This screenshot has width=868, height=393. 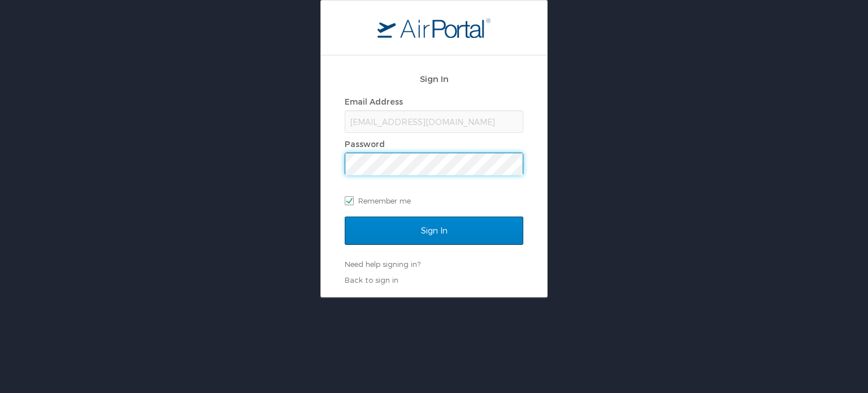 I want to click on input: Sign In, so click(x=434, y=230).